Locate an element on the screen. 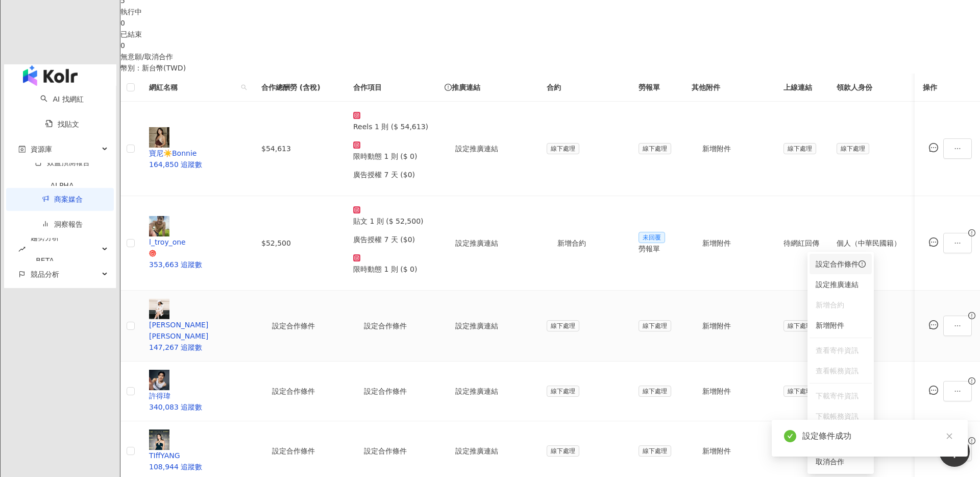 The image size is (980, 477). span: rise is located at coordinates (22, 249).